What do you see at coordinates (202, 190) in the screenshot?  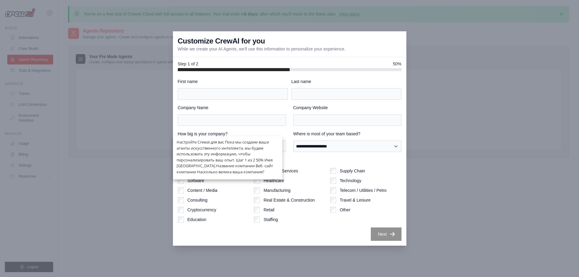 I see `label: Content / Media` at bounding box center [202, 190].